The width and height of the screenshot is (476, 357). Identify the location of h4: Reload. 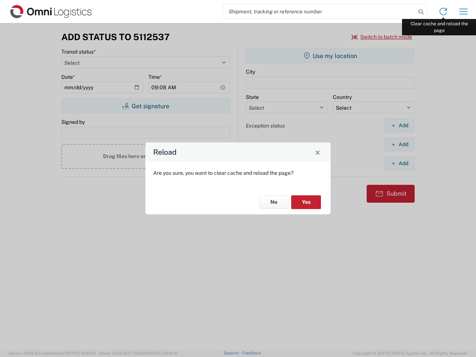
(165, 152).